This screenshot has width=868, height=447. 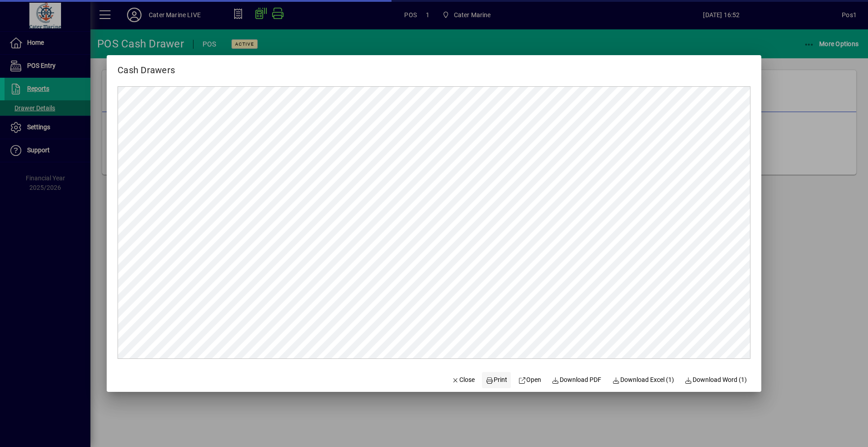 What do you see at coordinates (529, 380) in the screenshot?
I see `span: Open` at bounding box center [529, 380].